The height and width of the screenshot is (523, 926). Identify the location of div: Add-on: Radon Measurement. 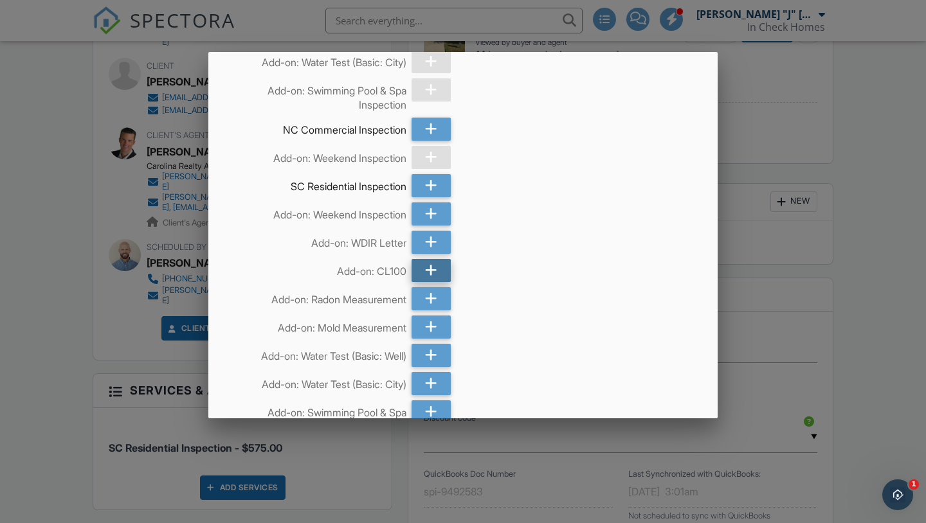
(316, 297).